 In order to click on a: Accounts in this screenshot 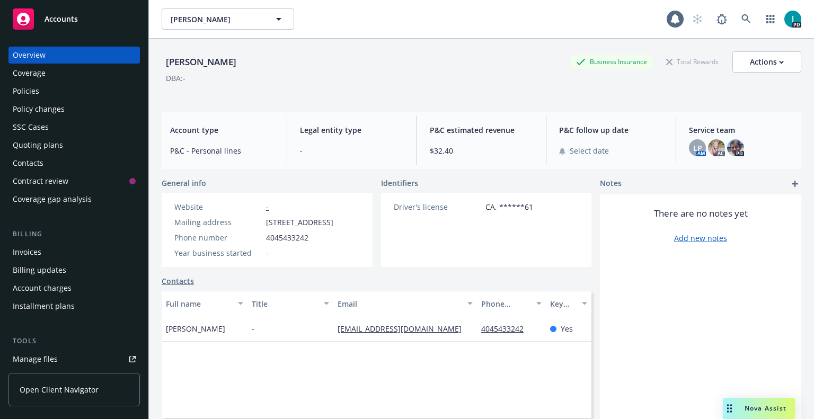, I will do `click(74, 19)`.